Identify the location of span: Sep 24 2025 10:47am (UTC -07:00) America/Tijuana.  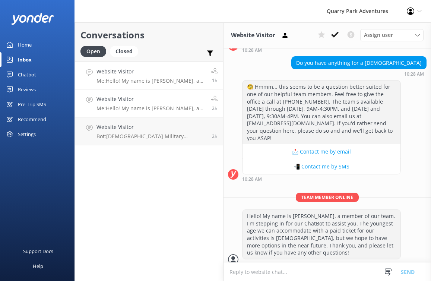
(215, 80).